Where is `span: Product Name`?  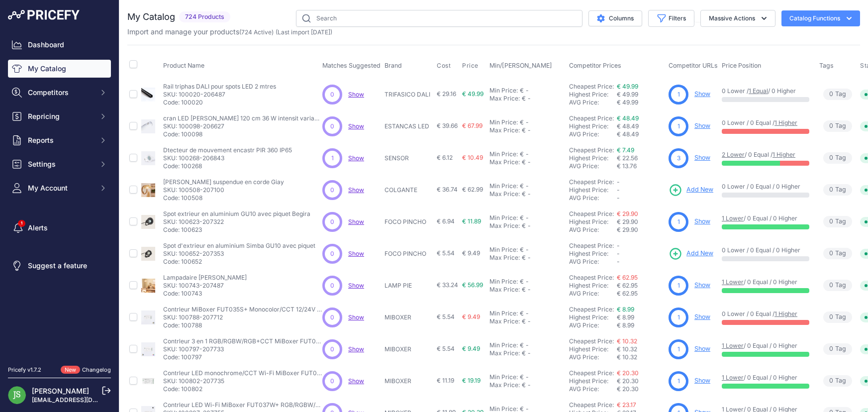 span: Product Name is located at coordinates (184, 65).